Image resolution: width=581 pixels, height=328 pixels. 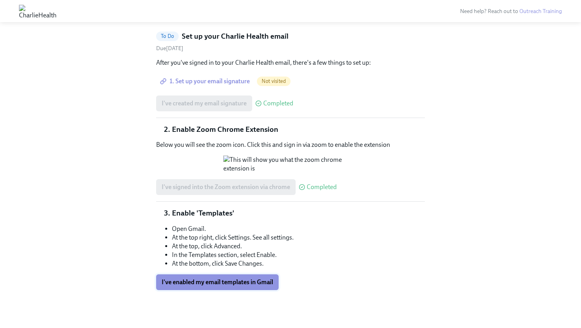 I want to click on span: I've enabled my email templates in Gmail, so click(x=217, y=282).